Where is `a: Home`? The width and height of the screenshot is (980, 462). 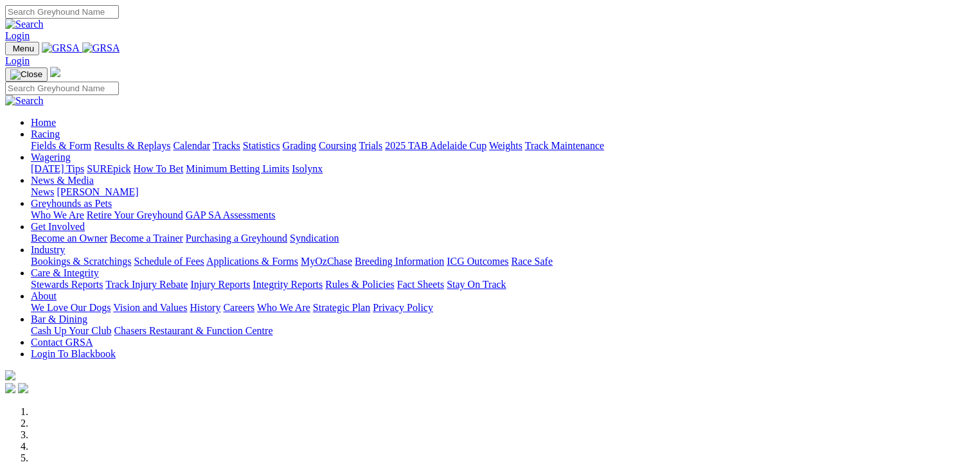 a: Home is located at coordinates (43, 122).